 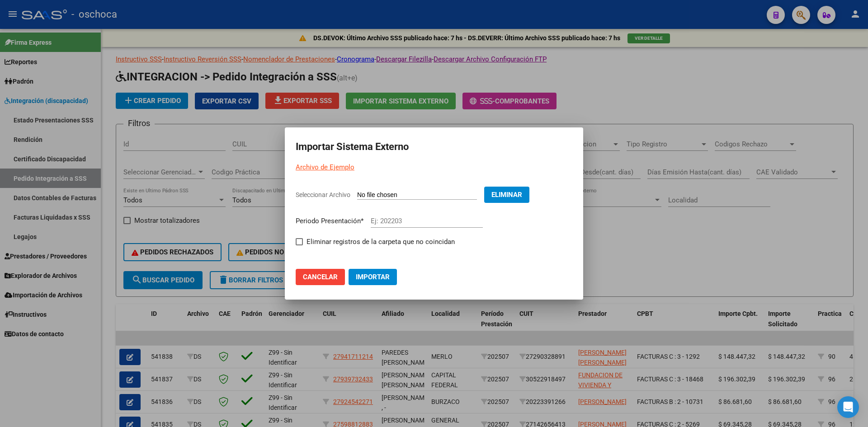 I want to click on div: Open Intercom Messenger, so click(x=848, y=407).